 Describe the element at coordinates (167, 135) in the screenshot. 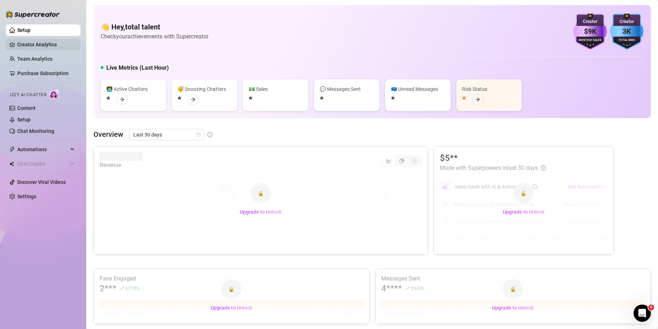

I see `span: Last 30 days` at that location.